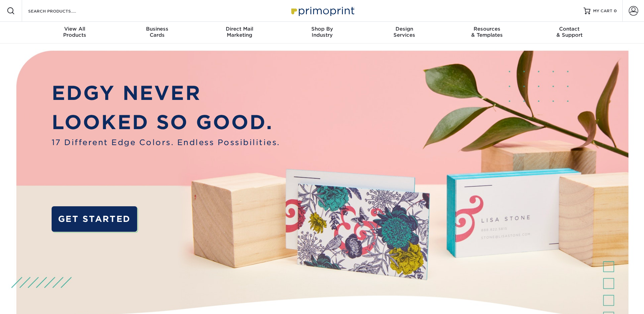 This screenshot has width=644, height=314. Describe the element at coordinates (166, 122) in the screenshot. I see `p: LOOKED SO GOOD.` at that location.